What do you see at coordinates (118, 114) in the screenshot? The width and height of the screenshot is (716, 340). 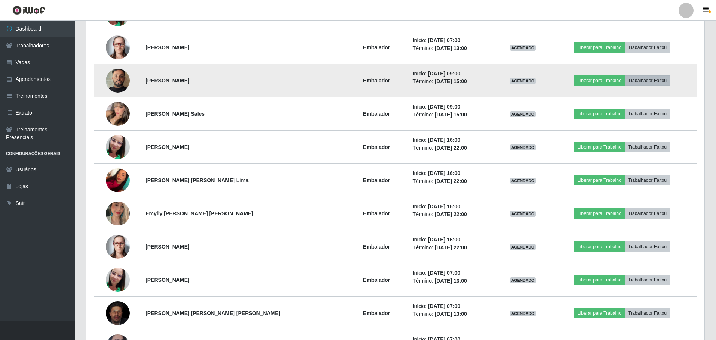 I see `img: 1752756921028.jpeg` at bounding box center [118, 114].